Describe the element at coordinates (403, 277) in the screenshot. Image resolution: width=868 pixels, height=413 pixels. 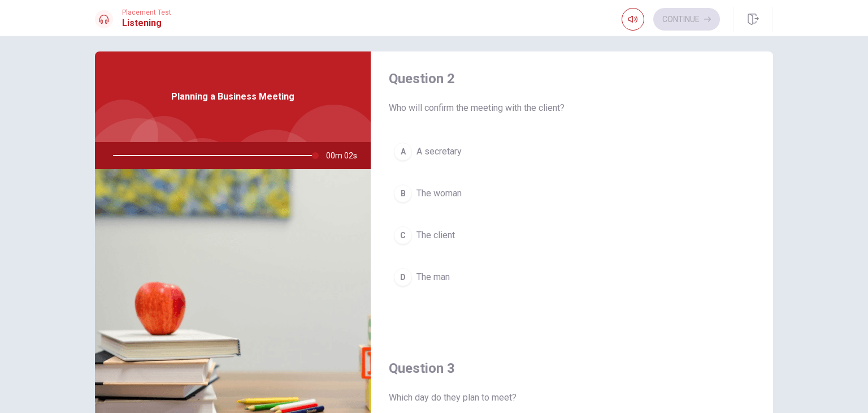
I see `div: D` at that location.